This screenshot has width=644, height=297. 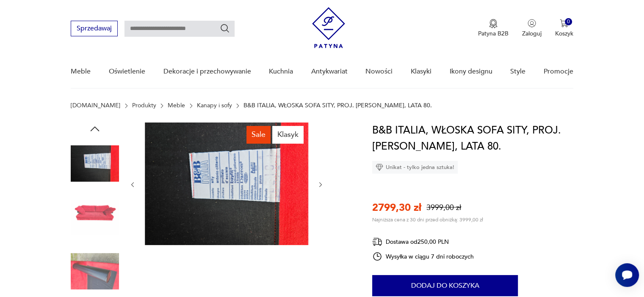 I want to click on img: Patyna - sklep z meblami i dekoracjami vintage, so click(x=328, y=28).